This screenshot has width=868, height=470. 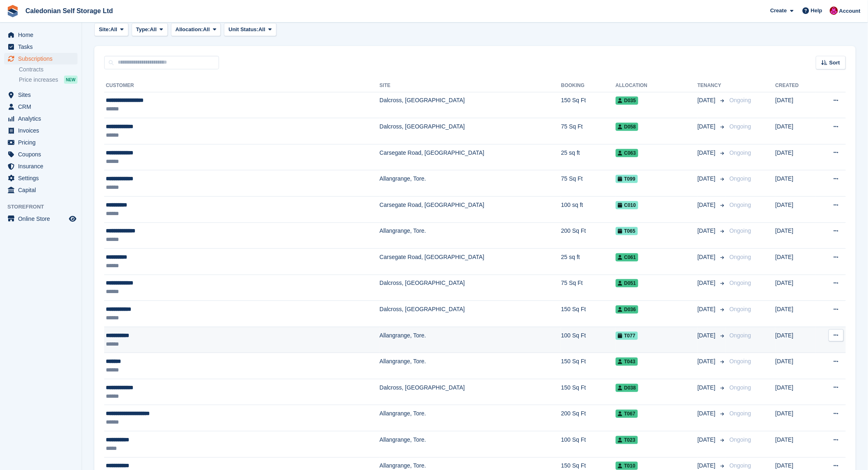 What do you see at coordinates (196, 30) in the screenshot?
I see `button: Allocation: All` at bounding box center [196, 30].